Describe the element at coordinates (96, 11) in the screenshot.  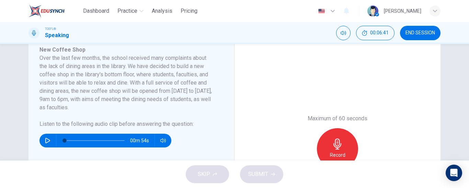
I see `button: Dashboard` at that location.